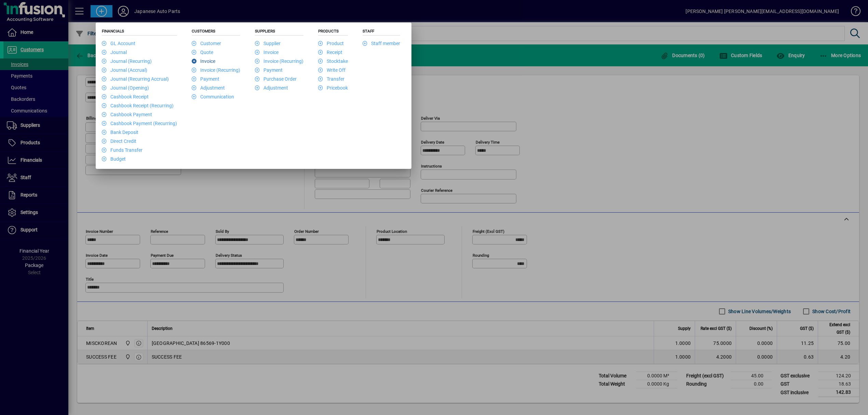  Describe the element at coordinates (333, 88) in the screenshot. I see `a: Pricebook` at that location.